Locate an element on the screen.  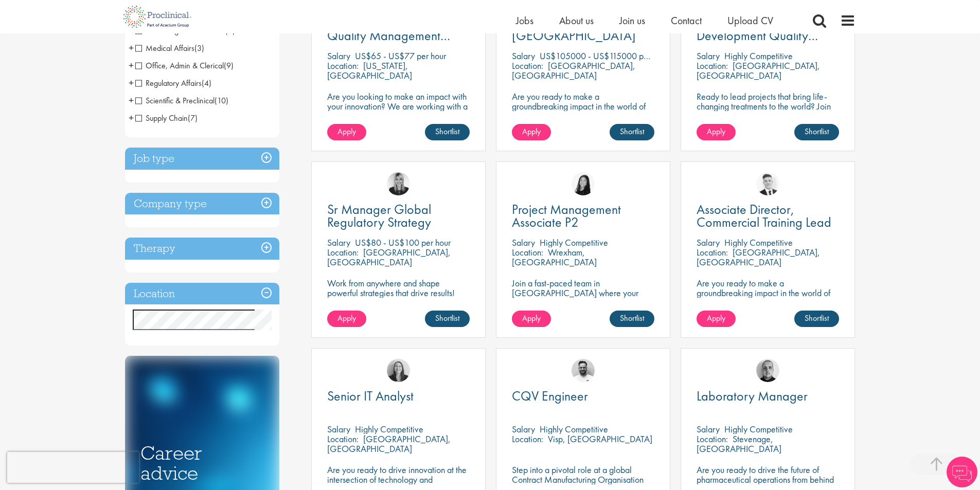
div: Job type is located at coordinates (202, 159).